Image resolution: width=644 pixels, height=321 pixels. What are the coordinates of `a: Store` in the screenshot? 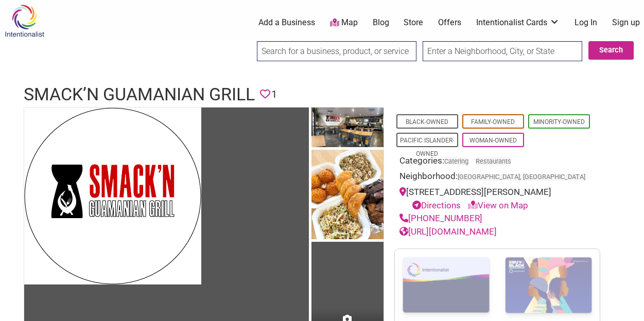 It's located at (414, 23).